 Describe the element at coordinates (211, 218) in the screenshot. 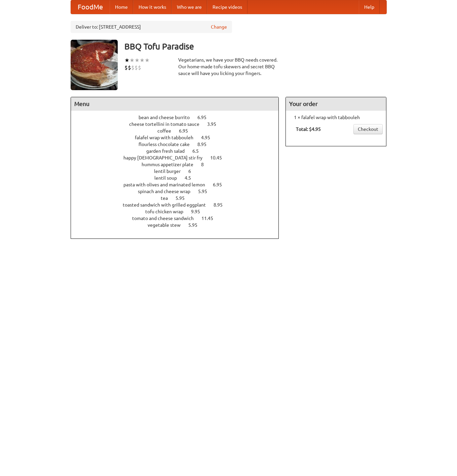

I see `span: 11.45` at that location.